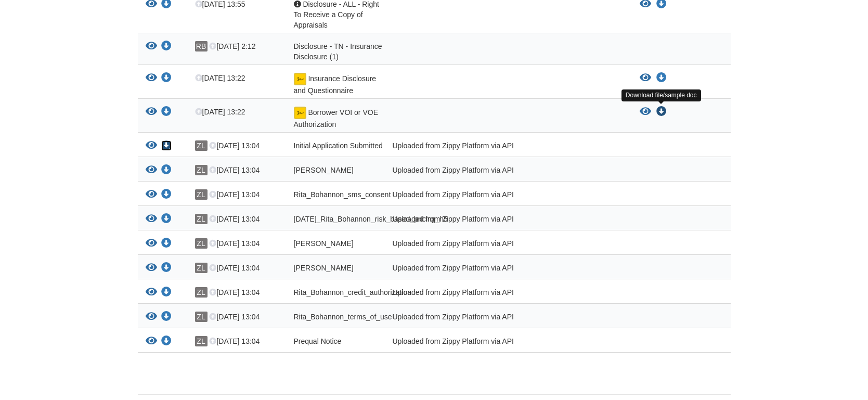 This screenshot has height=400, width=868. Describe the element at coordinates (151, 341) in the screenshot. I see `button: View Prequal Notice` at that location.